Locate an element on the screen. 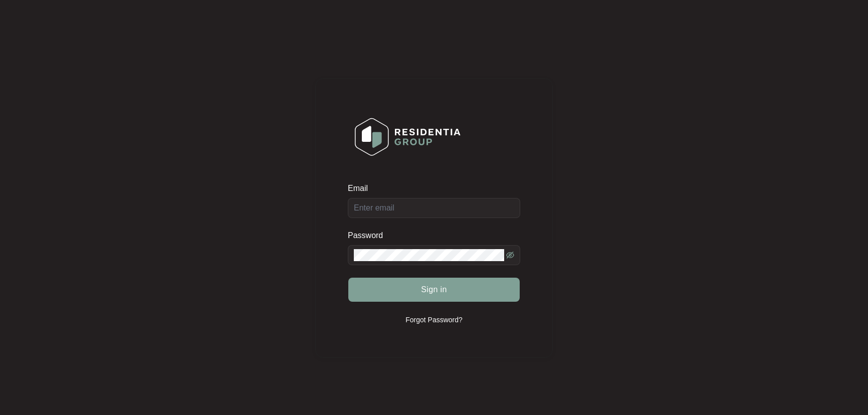  span: eye-invisible is located at coordinates (510, 255).